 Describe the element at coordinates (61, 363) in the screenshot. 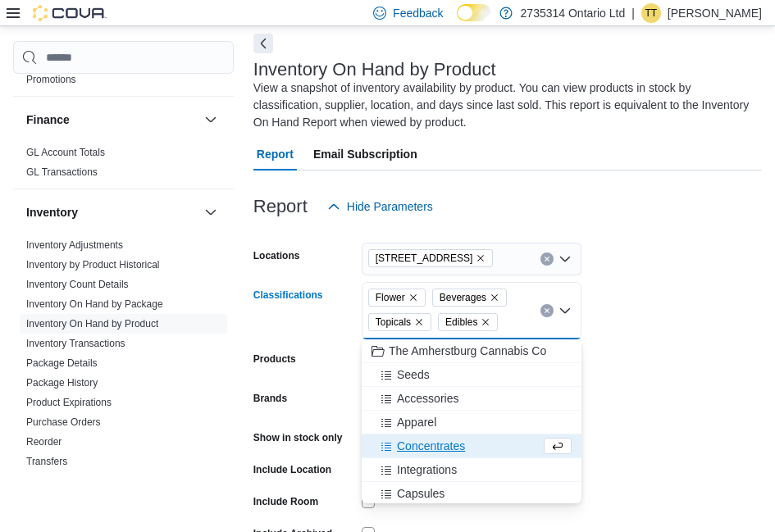

I see `a: Package Details` at that location.